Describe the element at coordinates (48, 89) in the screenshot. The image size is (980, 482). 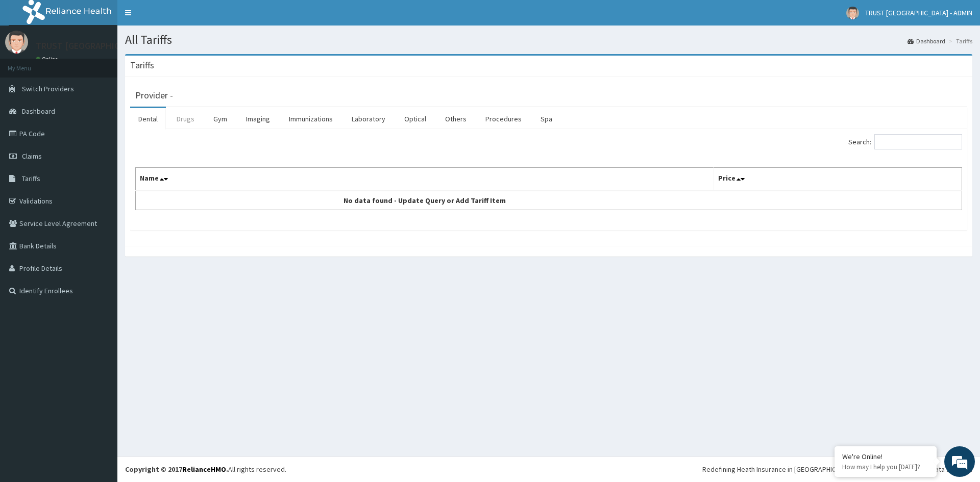
I see `span: Switch Providers` at that location.